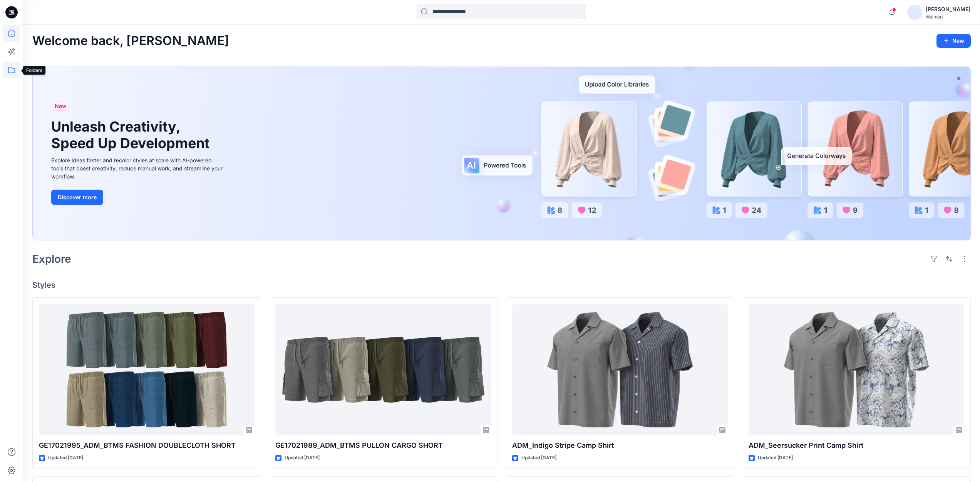 Image resolution: width=980 pixels, height=482 pixels. Describe the element at coordinates (52, 259) in the screenshot. I see `h2: Explore` at that location.